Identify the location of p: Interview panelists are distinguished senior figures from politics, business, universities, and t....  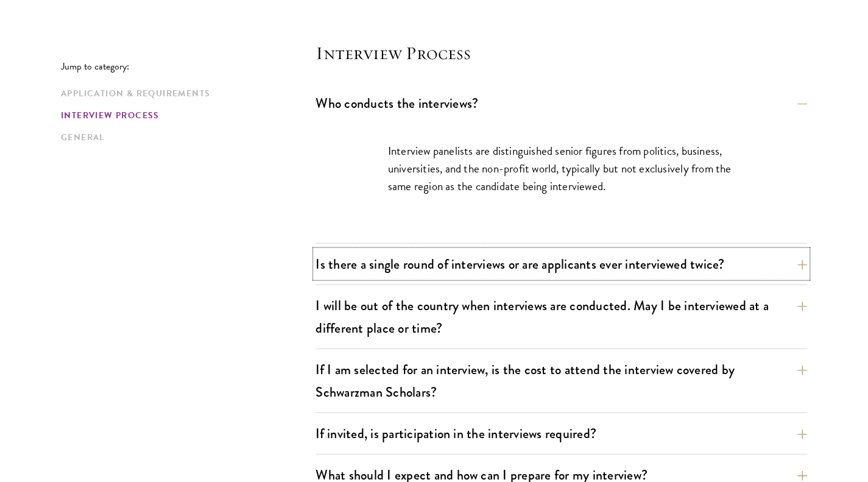
(561, 168).